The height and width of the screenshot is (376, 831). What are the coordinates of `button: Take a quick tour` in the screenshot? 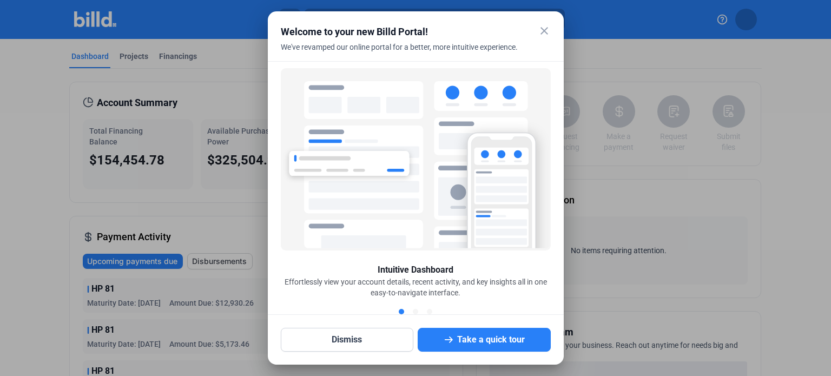 It's located at (484, 340).